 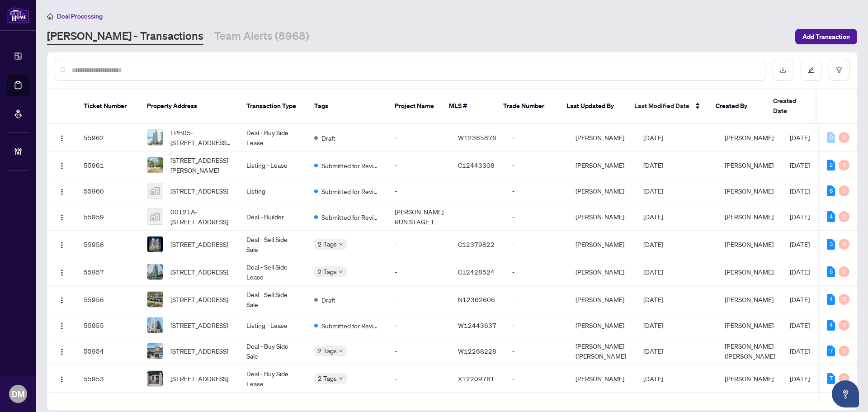 I want to click on button: edit, so click(x=812, y=70).